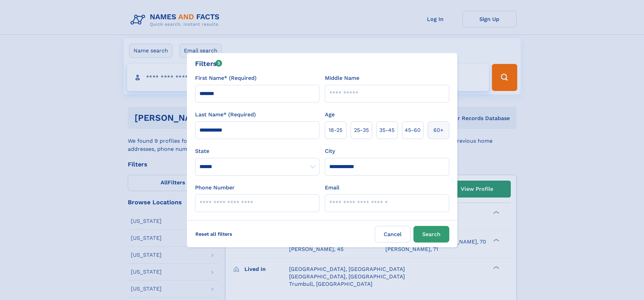  What do you see at coordinates (226, 78) in the screenshot?
I see `label: First Name* (Required)` at bounding box center [226, 78].